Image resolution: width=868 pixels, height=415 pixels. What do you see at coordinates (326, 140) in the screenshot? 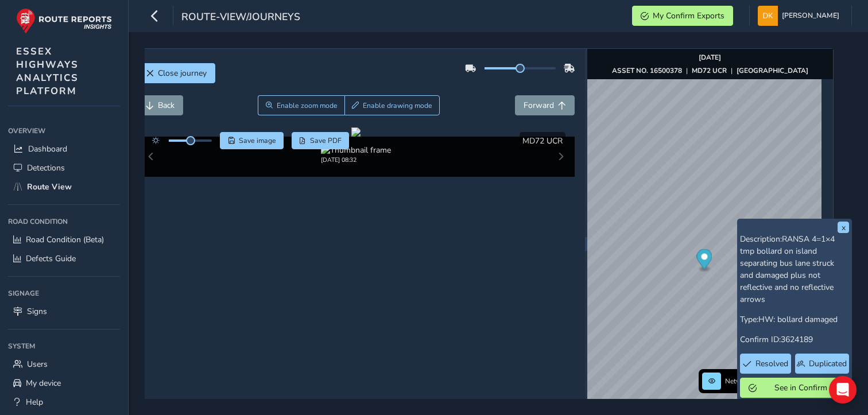
I see `span: Save PDF` at bounding box center [326, 140].